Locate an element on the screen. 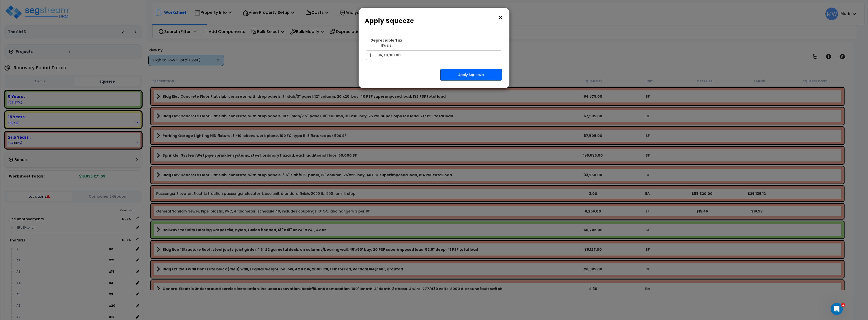 This screenshot has height=320, width=868. button: Apply Squeeze is located at coordinates (471, 74).